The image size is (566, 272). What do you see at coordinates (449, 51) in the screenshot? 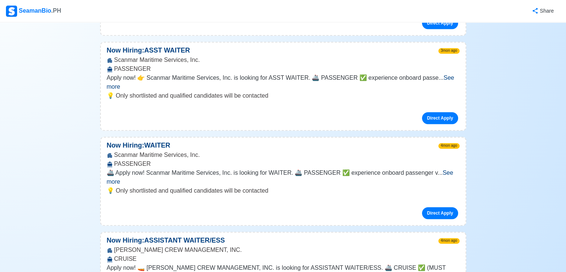
I see `span: 3mon ago` at bounding box center [449, 51].